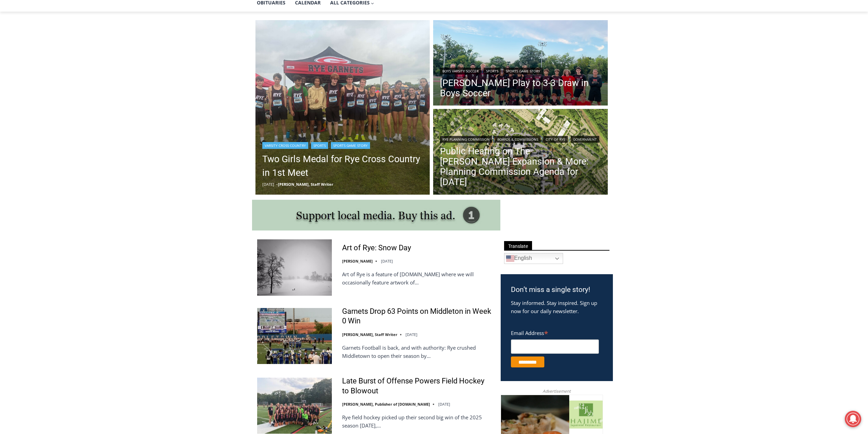 This screenshot has height=434, width=868. What do you see at coordinates (557, 391) in the screenshot?
I see `span: Advertisement` at bounding box center [557, 391].